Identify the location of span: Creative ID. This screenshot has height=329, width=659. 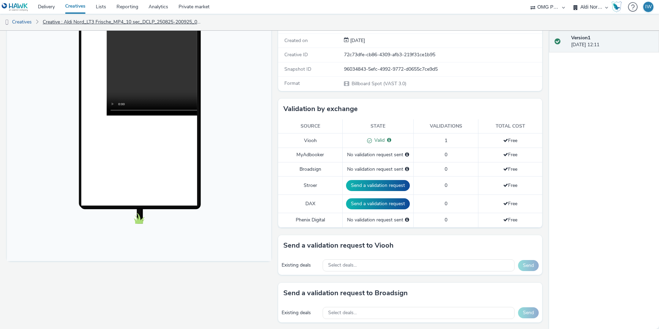
(296, 54).